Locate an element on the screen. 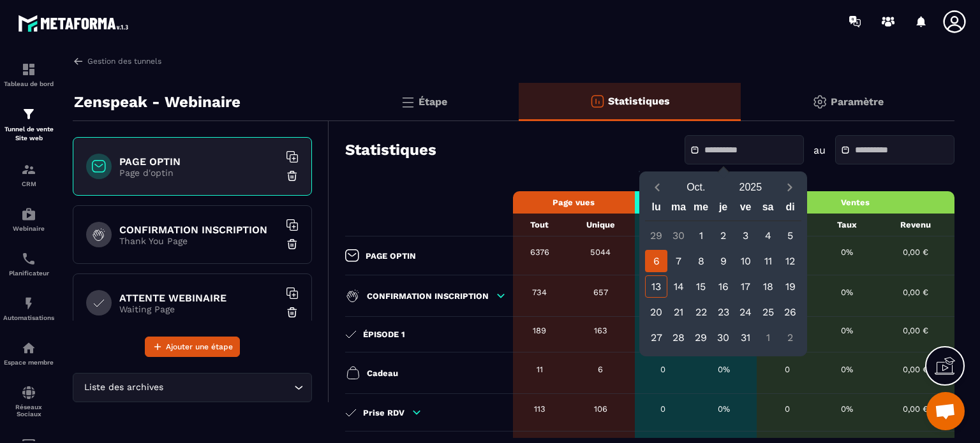  div: 3 is located at coordinates (745, 235).